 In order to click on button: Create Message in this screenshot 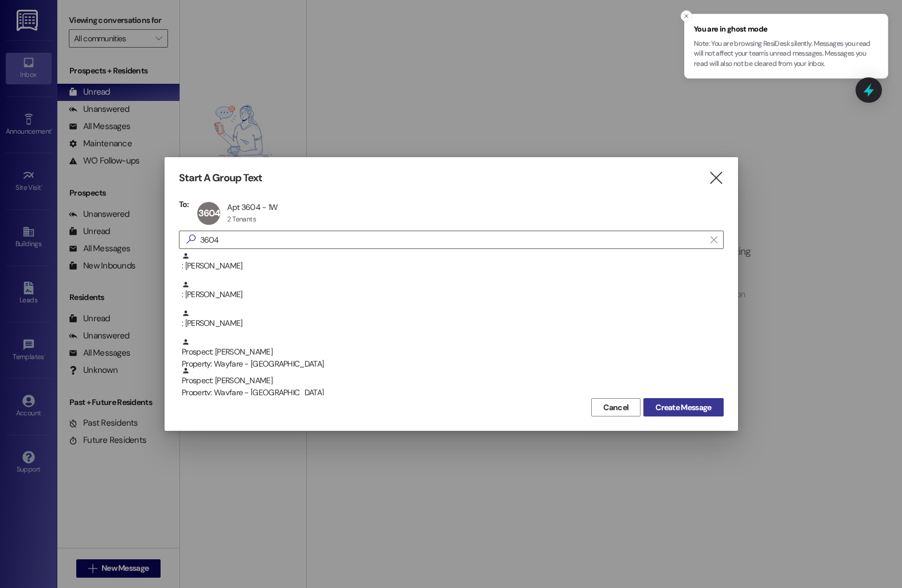, I will do `click(683, 407)`.